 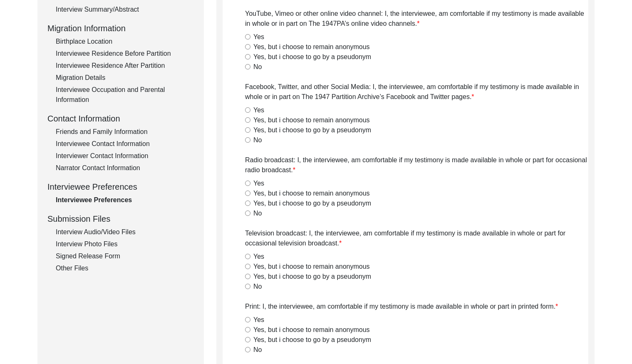 What do you see at coordinates (125, 244) in the screenshot?
I see `div: Interview Photo Files` at bounding box center [125, 244].